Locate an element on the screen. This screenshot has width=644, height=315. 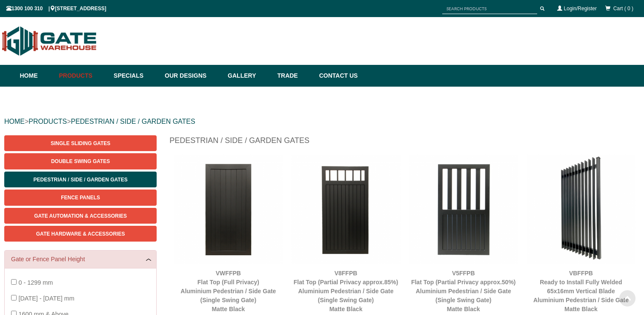
a: Gate or Fence Panel Height is located at coordinates (80, 259).